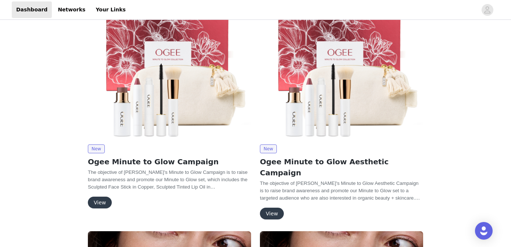 This screenshot has width=511, height=247. I want to click on h2: Ogee Minute to Glow Aesthetic Campaign, so click(341, 167).